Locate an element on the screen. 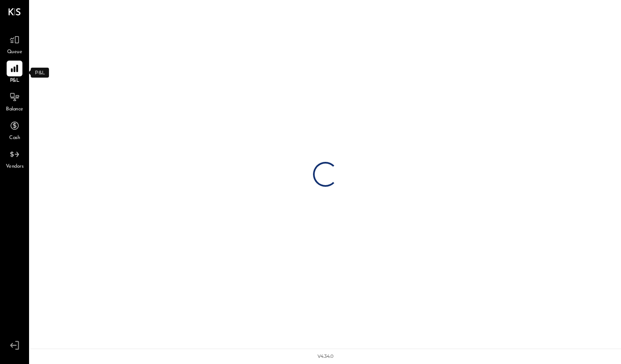 This screenshot has width=621, height=364. div: v 4.34.0 is located at coordinates (326, 357).